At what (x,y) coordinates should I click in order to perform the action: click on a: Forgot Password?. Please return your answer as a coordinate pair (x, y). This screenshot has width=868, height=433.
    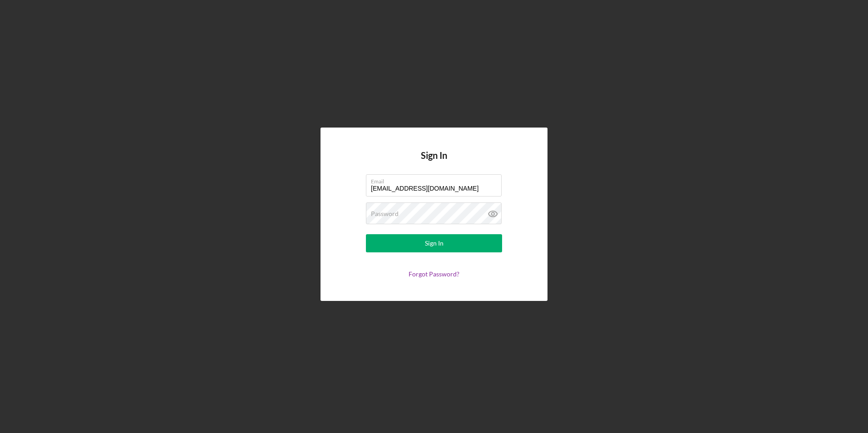
    Looking at the image, I should click on (434, 274).